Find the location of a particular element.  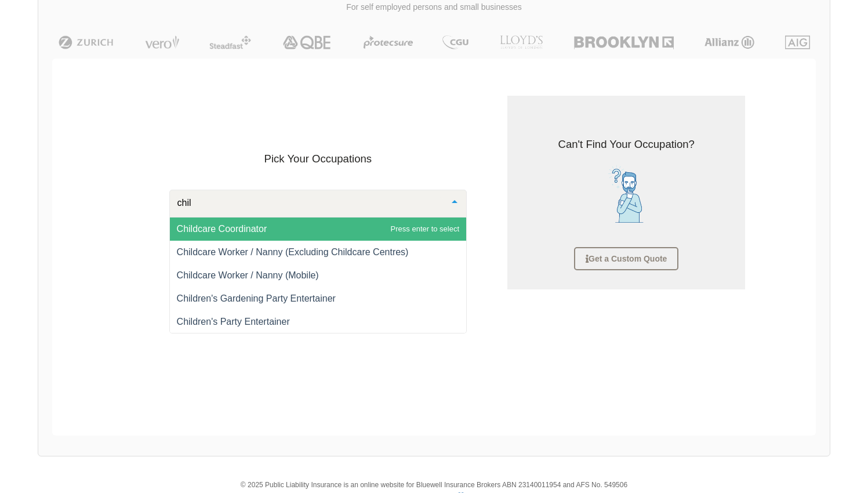

span: Childcare Coordinator is located at coordinates (222, 229).